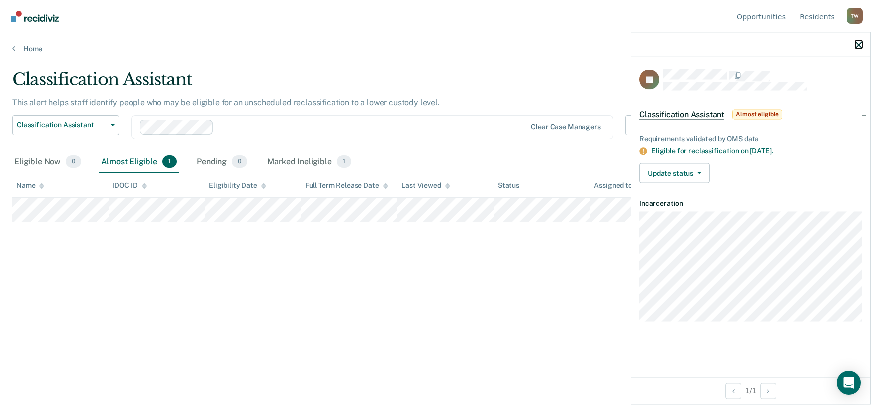  I want to click on a: Home, so click(435, 49).